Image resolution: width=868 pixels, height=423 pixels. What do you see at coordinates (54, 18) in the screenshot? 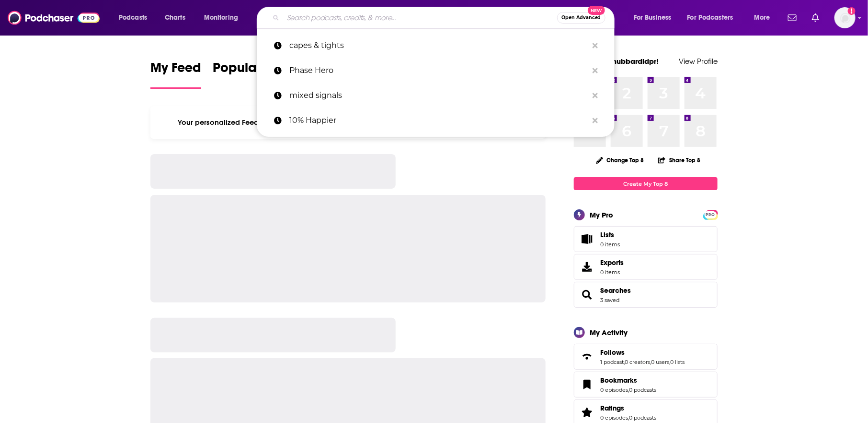
I see `img: Podchaser - Follow, Share and Rate Podcasts` at bounding box center [54, 18].